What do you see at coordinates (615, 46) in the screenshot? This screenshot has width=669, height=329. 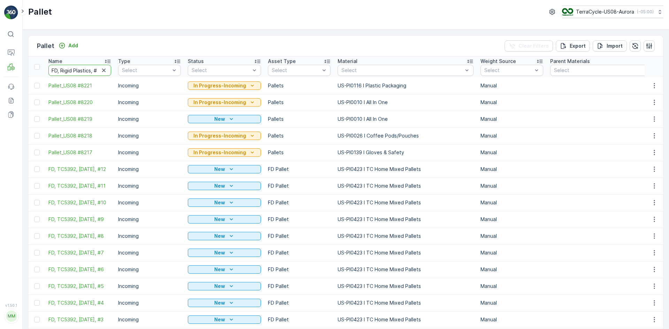 I see `p: Import` at bounding box center [615, 46].